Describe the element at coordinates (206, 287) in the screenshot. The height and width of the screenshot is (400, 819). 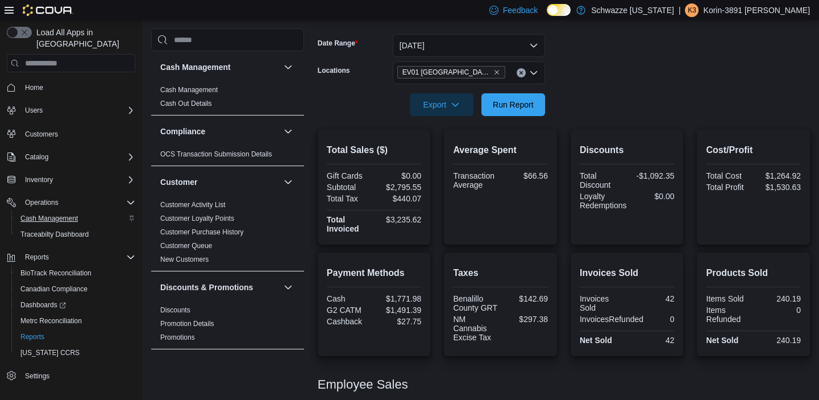
I see `h3: Discounts & Promotions` at that location.